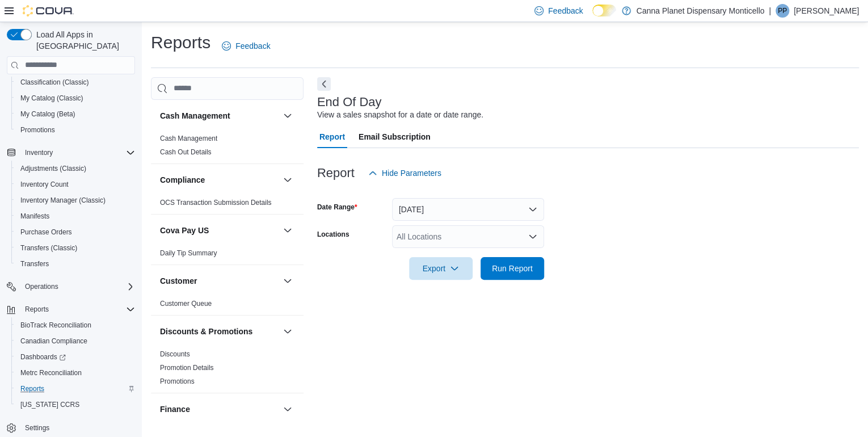  What do you see at coordinates (75, 341) in the screenshot?
I see `button: Canadian Compliance` at bounding box center [75, 341].